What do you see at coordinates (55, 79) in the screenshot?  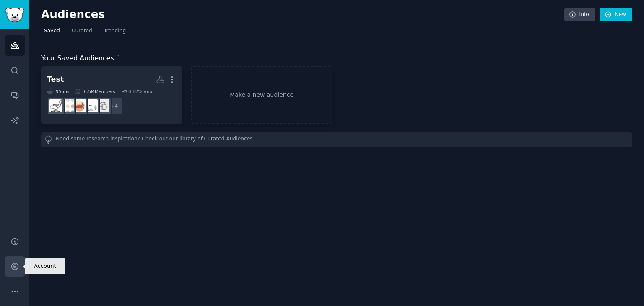 I see `div: Test` at bounding box center [55, 79].